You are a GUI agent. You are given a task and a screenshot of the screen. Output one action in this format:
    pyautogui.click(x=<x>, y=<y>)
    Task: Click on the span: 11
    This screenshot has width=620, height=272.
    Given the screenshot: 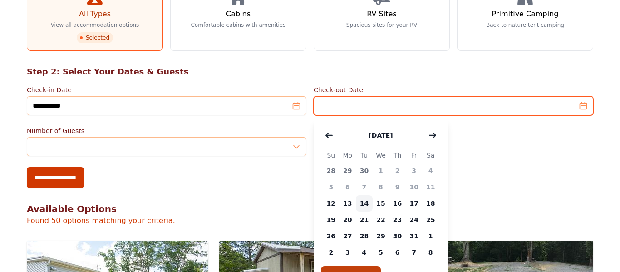 What is the action you would take?
    pyautogui.click(x=430, y=187)
    